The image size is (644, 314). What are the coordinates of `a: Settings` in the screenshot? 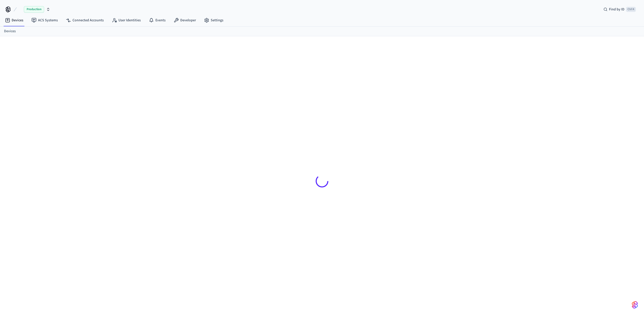 It's located at (214, 20).